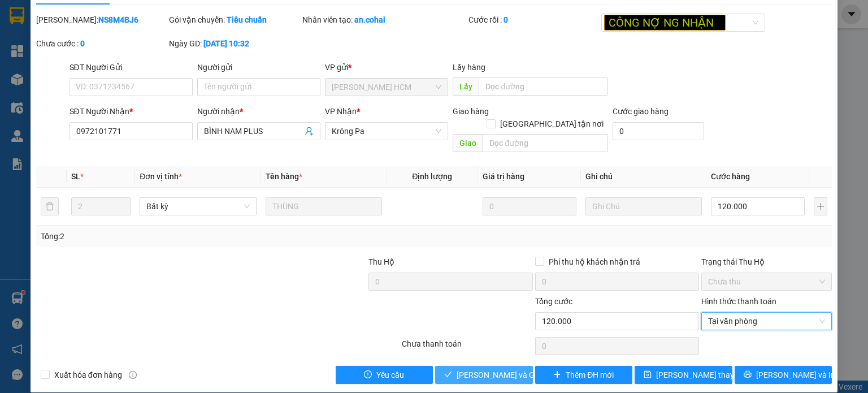 This screenshot has width=868, height=393. What do you see at coordinates (76, 176) in the screenshot?
I see `span: SL` at bounding box center [76, 176].